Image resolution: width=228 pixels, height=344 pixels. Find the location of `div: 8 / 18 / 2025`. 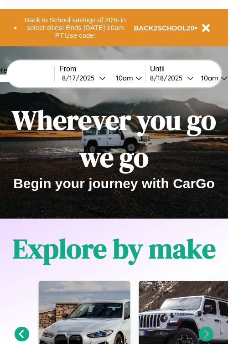

div: 8 / 18 / 2025 is located at coordinates (168, 78).